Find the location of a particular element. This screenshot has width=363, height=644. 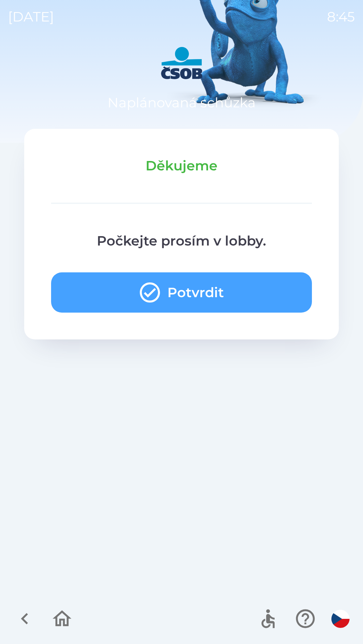

img: cs flag is located at coordinates (340, 619).